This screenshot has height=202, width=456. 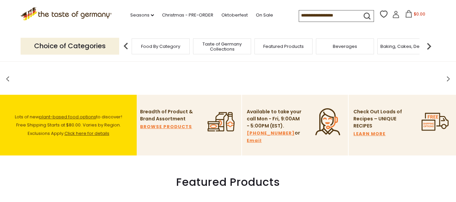 I want to click on a: BROWSE PRODUCTS, so click(x=166, y=127).